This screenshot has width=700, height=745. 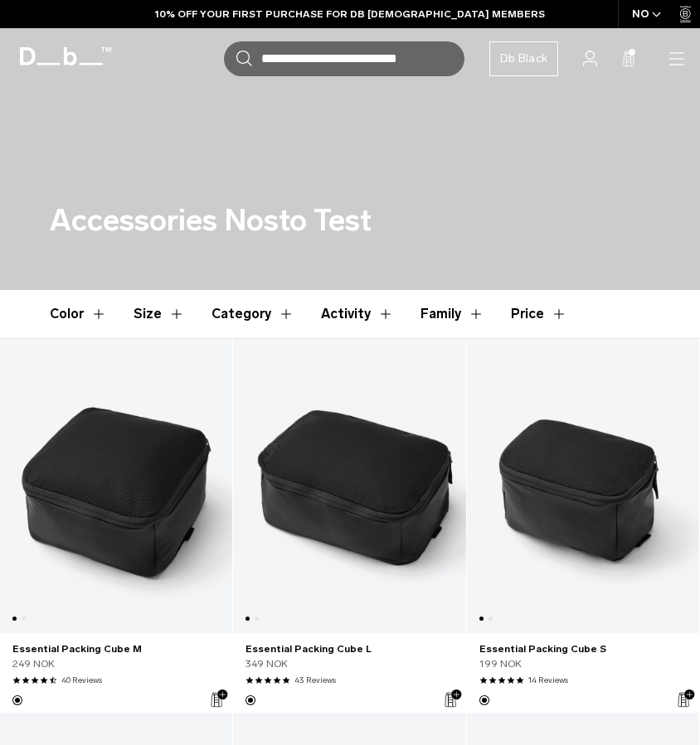 What do you see at coordinates (548, 681) in the screenshot?
I see `a: 14 reviews` at bounding box center [548, 681].